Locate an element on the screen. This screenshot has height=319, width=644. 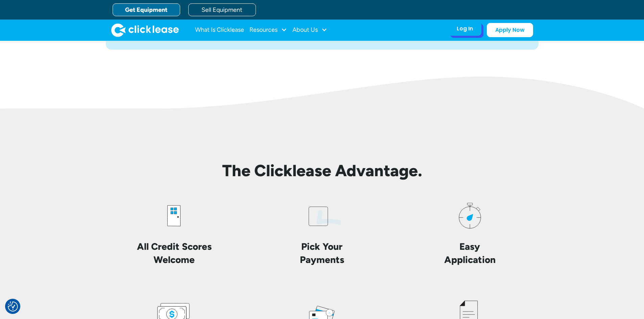
h4: Pick Your Payments is located at coordinates (322, 254).